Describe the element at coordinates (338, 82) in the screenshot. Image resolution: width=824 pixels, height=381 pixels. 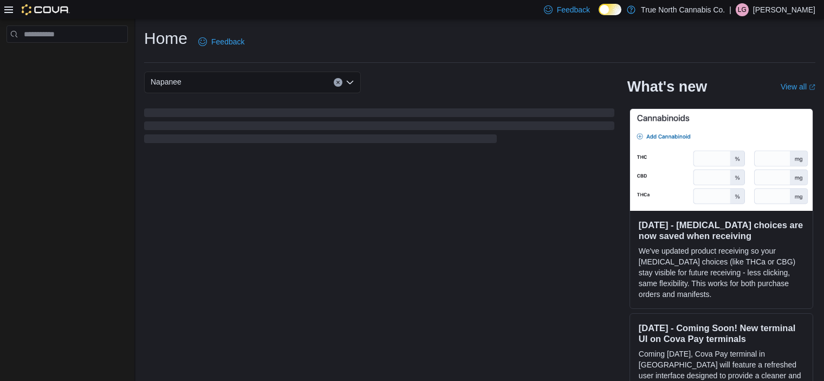
I see `button: Clear input` at that location.